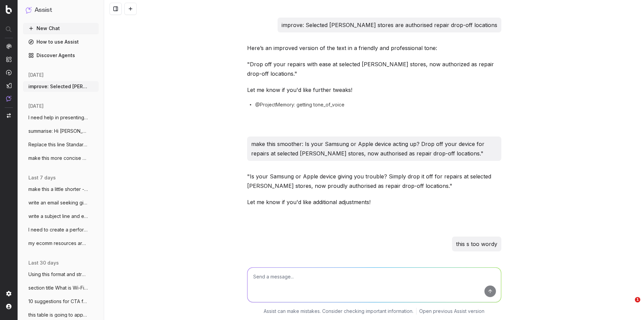 This screenshot has width=644, height=320. What do you see at coordinates (61, 55) in the screenshot?
I see `a: Discover Agents` at bounding box center [61, 55].